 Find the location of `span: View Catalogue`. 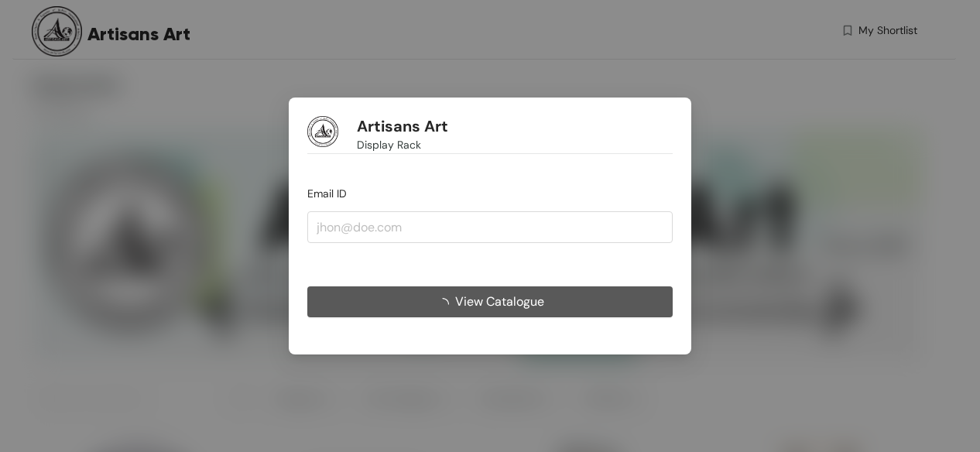

span: View Catalogue is located at coordinates (499, 301).